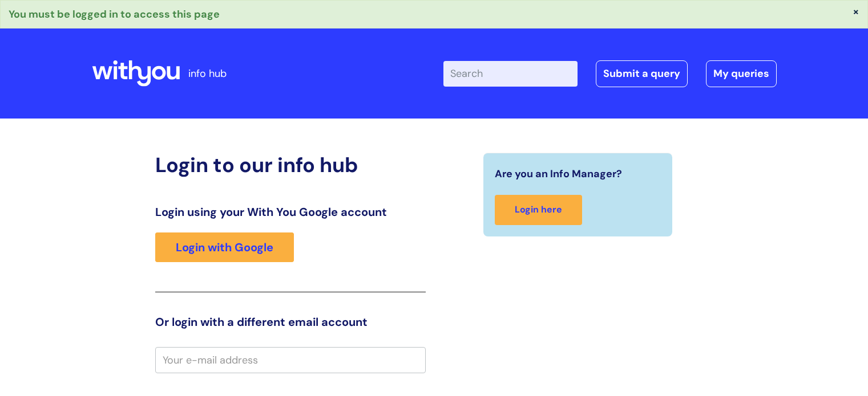 The image size is (868, 396). What do you see at coordinates (641, 74) in the screenshot?
I see `a: Submit a query` at bounding box center [641, 74].